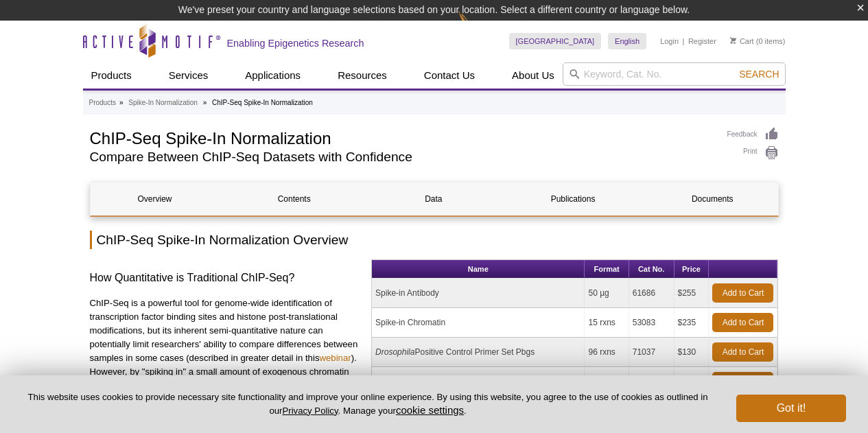  I want to click on a: Login, so click(669, 41).